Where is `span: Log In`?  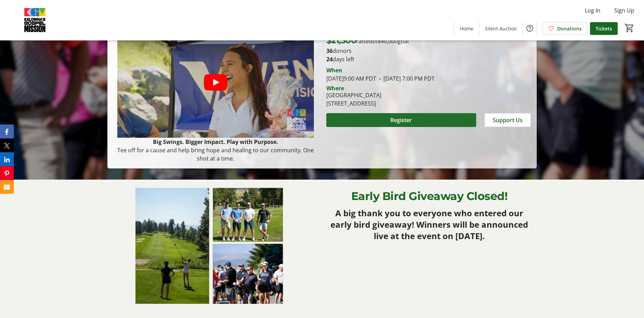
span: Log In is located at coordinates (592, 11).